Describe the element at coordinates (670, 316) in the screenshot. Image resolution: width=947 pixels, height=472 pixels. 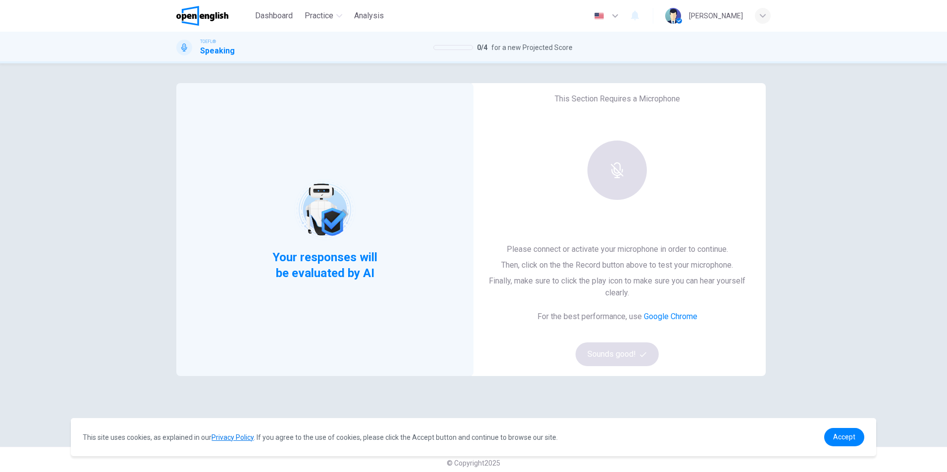
I see `a: Google Chrome` at that location.